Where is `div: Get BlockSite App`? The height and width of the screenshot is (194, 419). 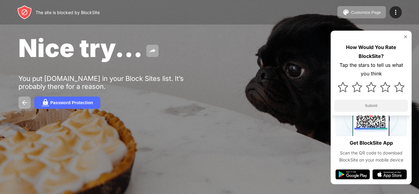
div: Get BlockSite App is located at coordinates (371, 143).